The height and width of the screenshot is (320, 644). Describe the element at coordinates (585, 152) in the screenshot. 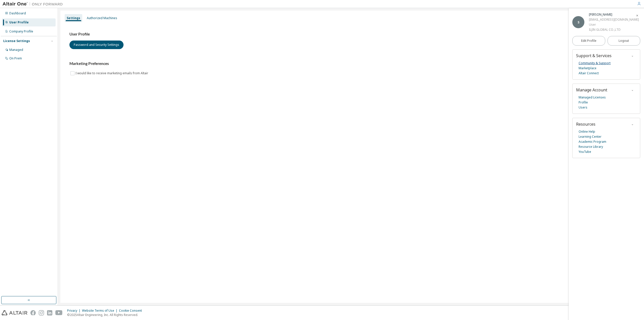

I see `a: YouTube` at that location.